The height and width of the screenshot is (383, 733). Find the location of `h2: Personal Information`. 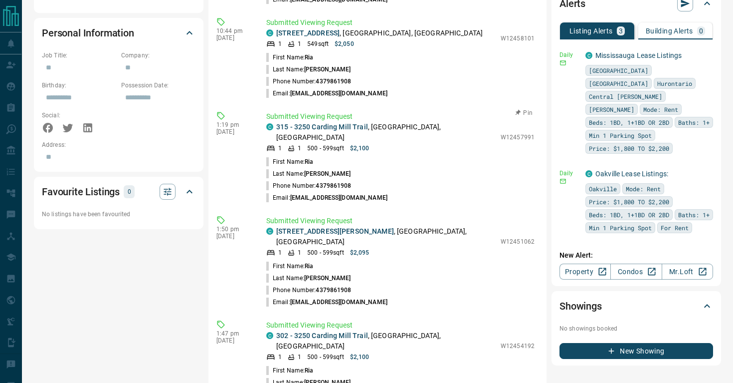

h2: Personal Information is located at coordinates (88, 33).